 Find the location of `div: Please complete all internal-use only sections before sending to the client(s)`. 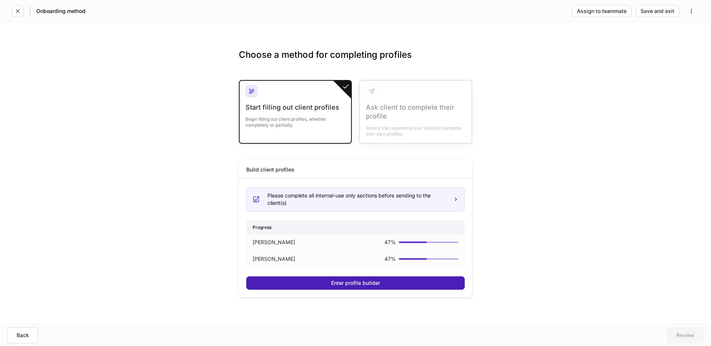

div: Please complete all internal-use only sections before sending to the client(s) is located at coordinates (357, 199).